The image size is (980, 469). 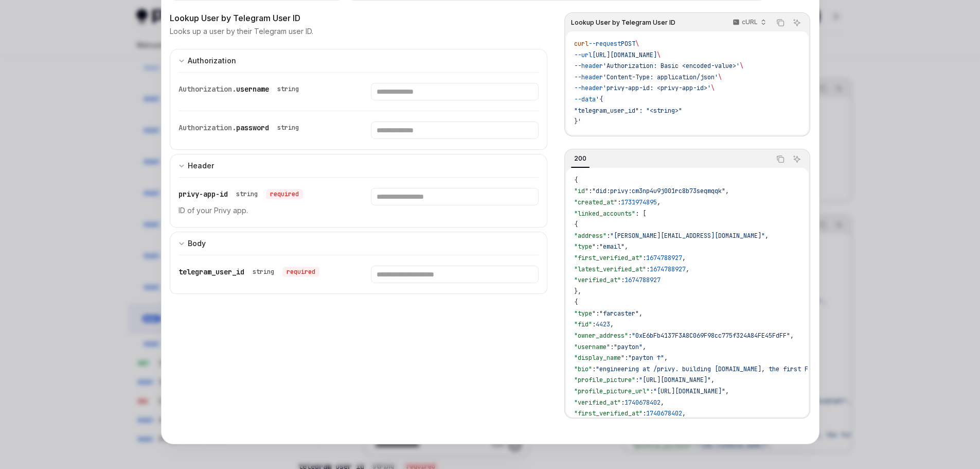 I want to click on div: Authorization, so click(x=212, y=61).